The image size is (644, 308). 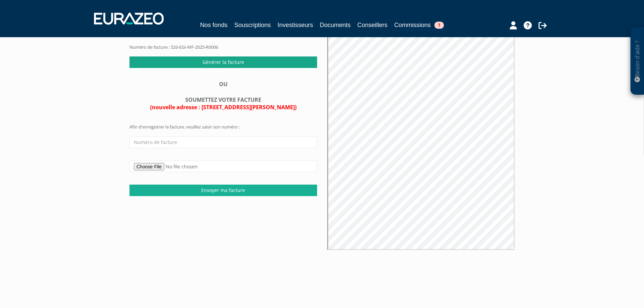 I want to click on a: Nos fonds, so click(x=214, y=25).